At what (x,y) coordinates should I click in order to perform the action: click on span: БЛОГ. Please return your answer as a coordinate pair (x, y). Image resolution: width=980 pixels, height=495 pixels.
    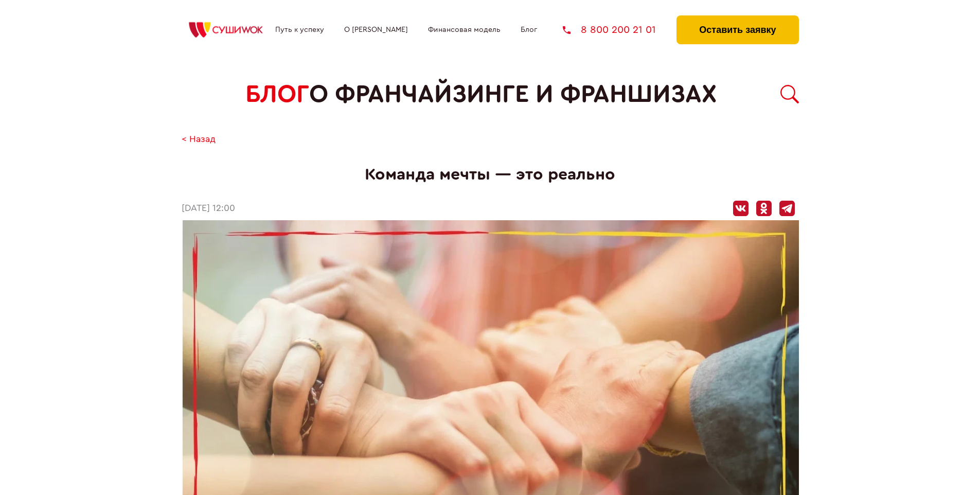
    Looking at the image, I should click on (277, 94).